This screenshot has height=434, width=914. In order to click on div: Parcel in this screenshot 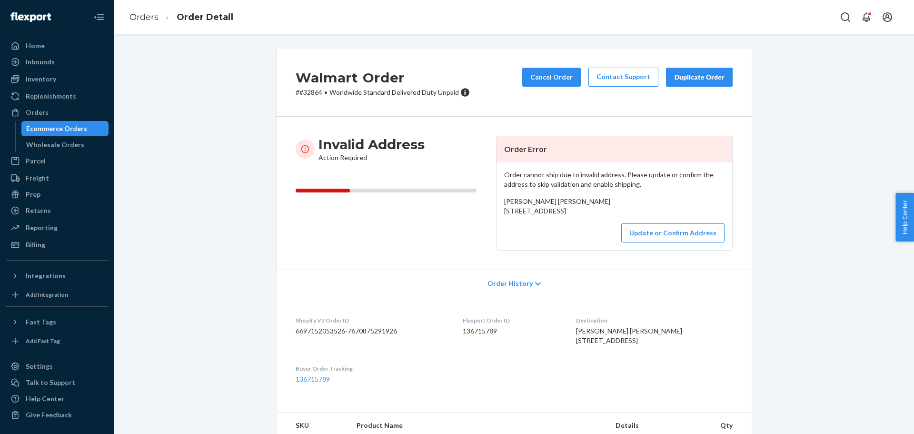, I will do `click(36, 161)`.